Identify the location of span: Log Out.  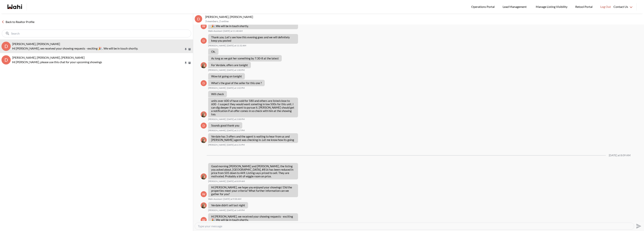
(606, 7).